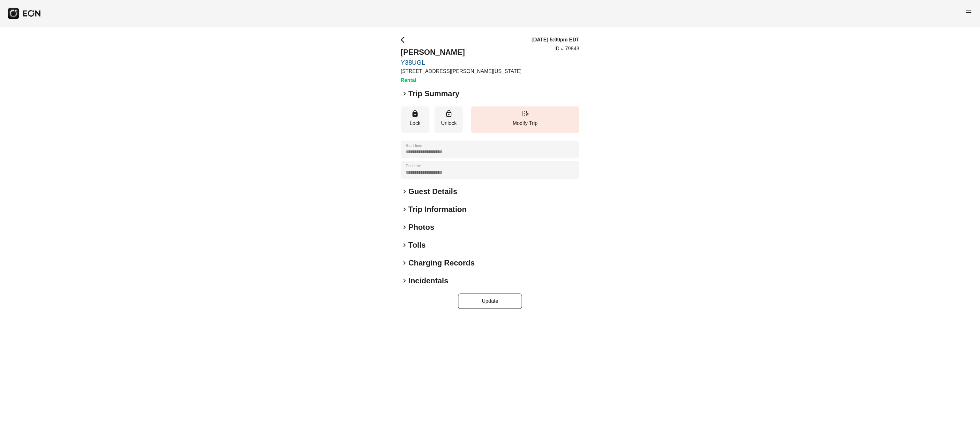  Describe the element at coordinates (416, 120) in the screenshot. I see `button: Lock` at that location.